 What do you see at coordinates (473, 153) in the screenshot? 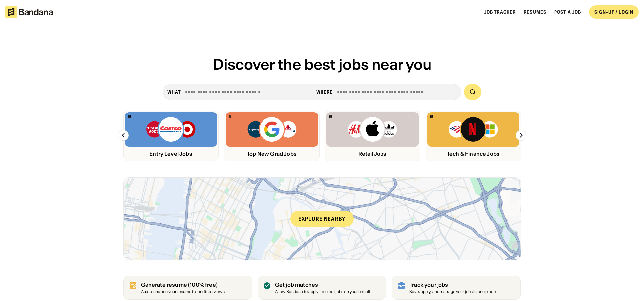
I see `div: Tech & Finance Jobs` at bounding box center [473, 153].